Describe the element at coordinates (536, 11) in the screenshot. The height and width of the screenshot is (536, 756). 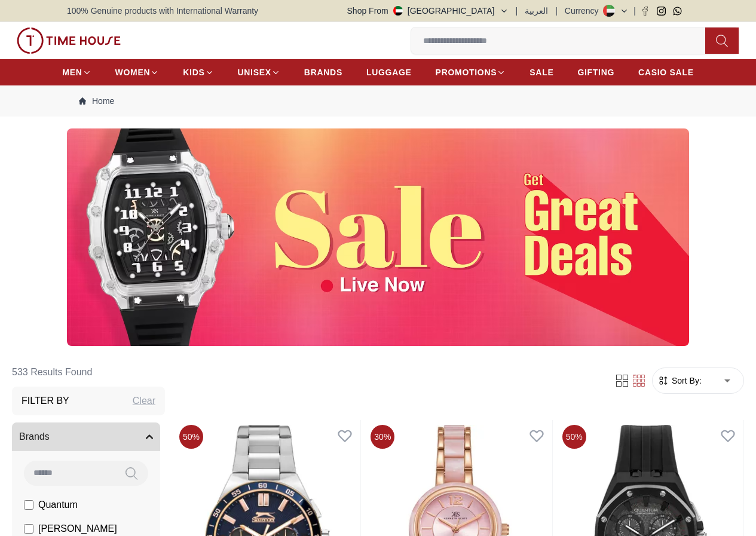
I see `span: العربية` at that location.